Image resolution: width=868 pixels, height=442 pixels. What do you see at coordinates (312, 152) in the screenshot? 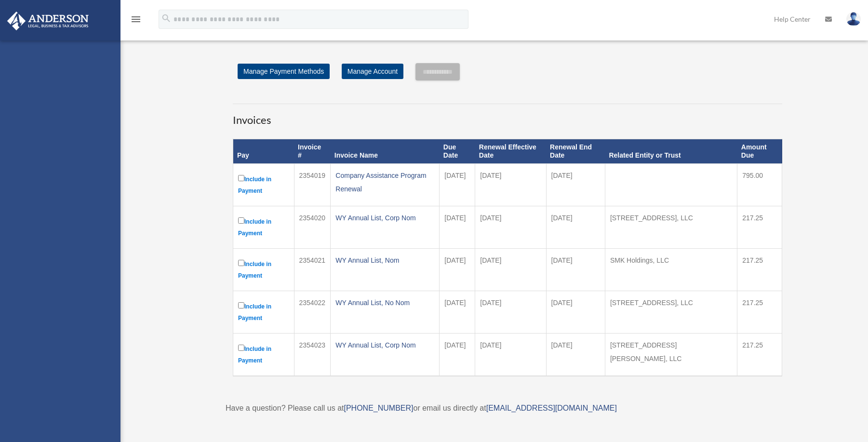
I see `th: Invoice #` at bounding box center [312, 152].